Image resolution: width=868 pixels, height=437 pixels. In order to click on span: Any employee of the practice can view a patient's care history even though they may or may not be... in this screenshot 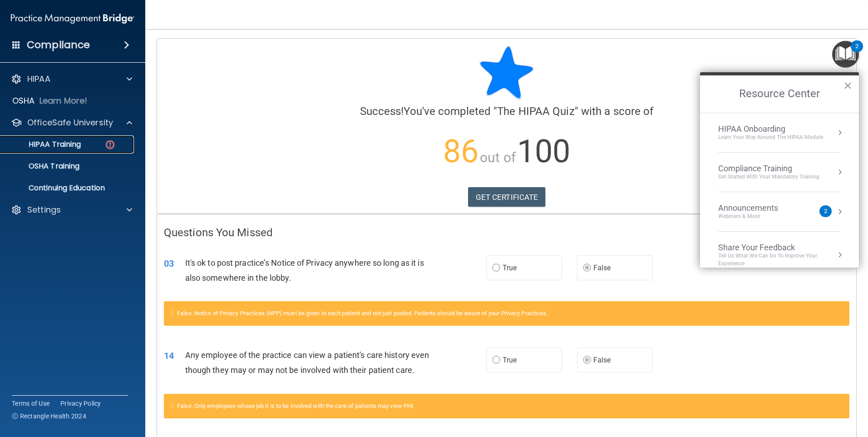, I will do `click(307, 363)`.